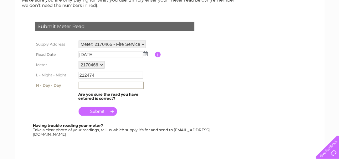  What do you see at coordinates (251, 29) in the screenshot?
I see `a: Energy` at bounding box center [251, 29].